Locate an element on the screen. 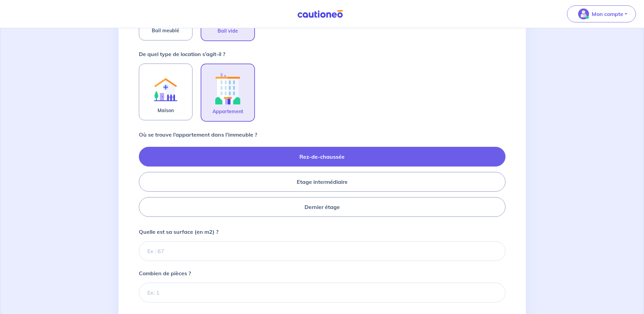 The width and height of the screenshot is (644, 314). span: Bail meublé is located at coordinates (165, 31).